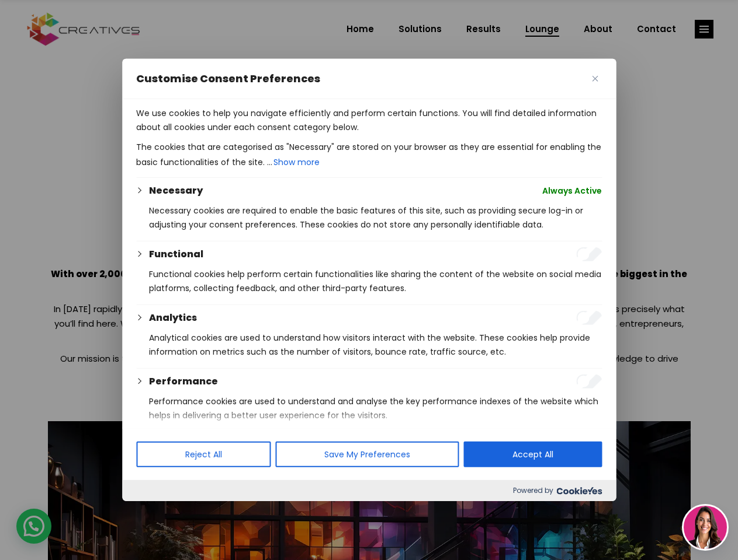 The width and height of the screenshot is (738, 560). Describe the element at coordinates (228, 79) in the screenshot. I see `span: Customise Consent Preferences` at that location.